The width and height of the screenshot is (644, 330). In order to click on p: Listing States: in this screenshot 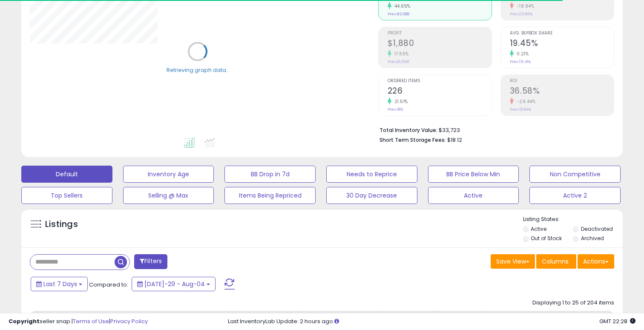, I will do `click(573, 219)`.